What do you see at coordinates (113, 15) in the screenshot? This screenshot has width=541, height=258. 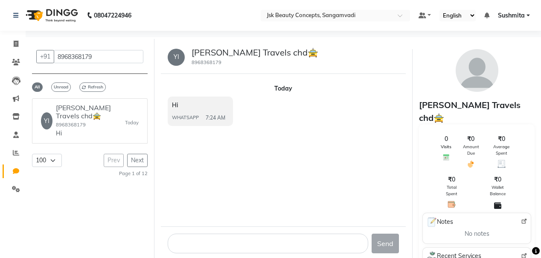 I see `b: 08047224946` at bounding box center [113, 15].